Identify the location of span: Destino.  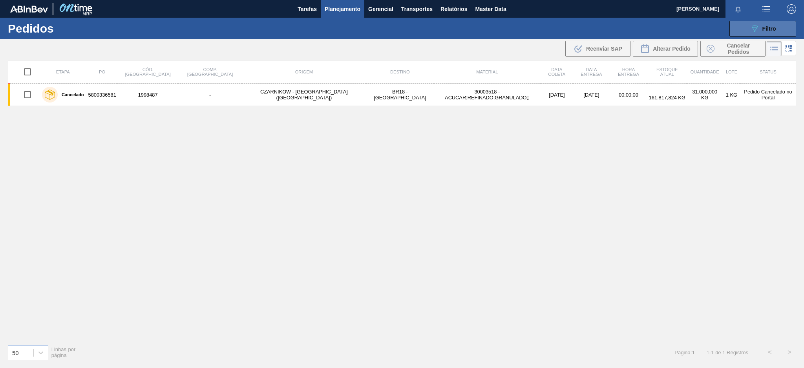
(400, 72).